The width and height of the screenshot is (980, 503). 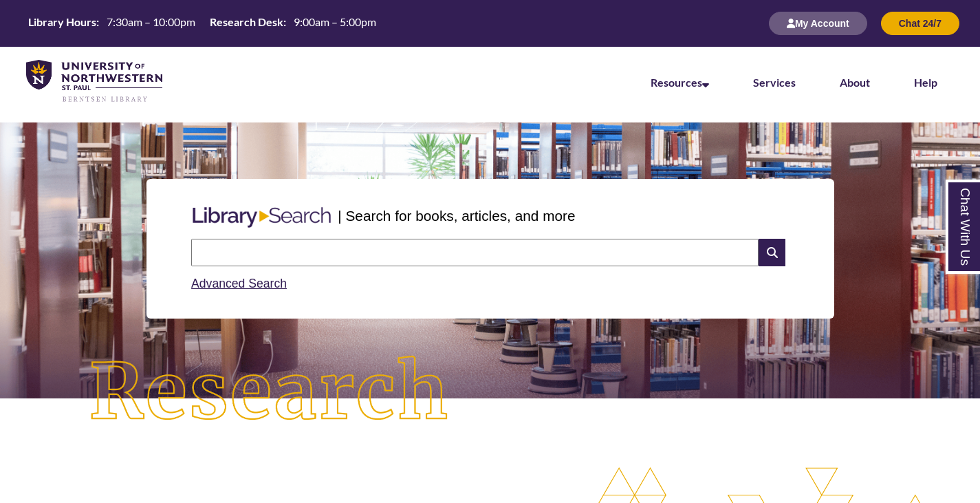 What do you see at coordinates (334, 21) in the screenshot?
I see `span: 9:00am – 5:00pm` at bounding box center [334, 21].